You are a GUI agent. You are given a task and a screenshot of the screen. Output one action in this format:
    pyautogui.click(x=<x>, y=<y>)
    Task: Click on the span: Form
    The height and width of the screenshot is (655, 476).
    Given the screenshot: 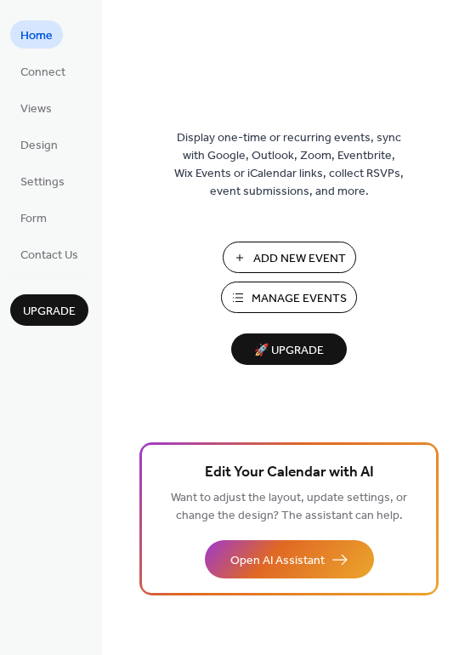 What is the action you would take?
    pyautogui.click(x=33, y=219)
    